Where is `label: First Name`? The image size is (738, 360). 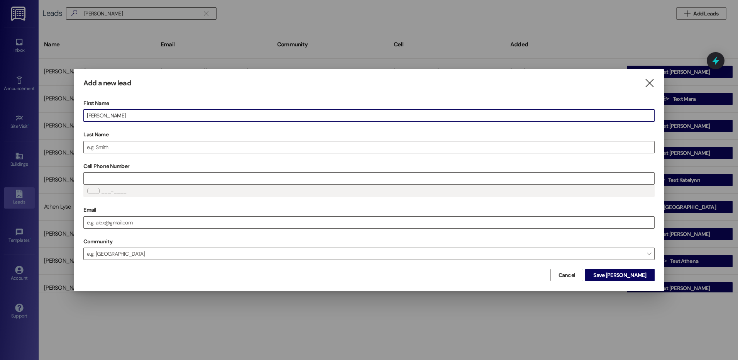 label: First Name is located at coordinates (369, 103).